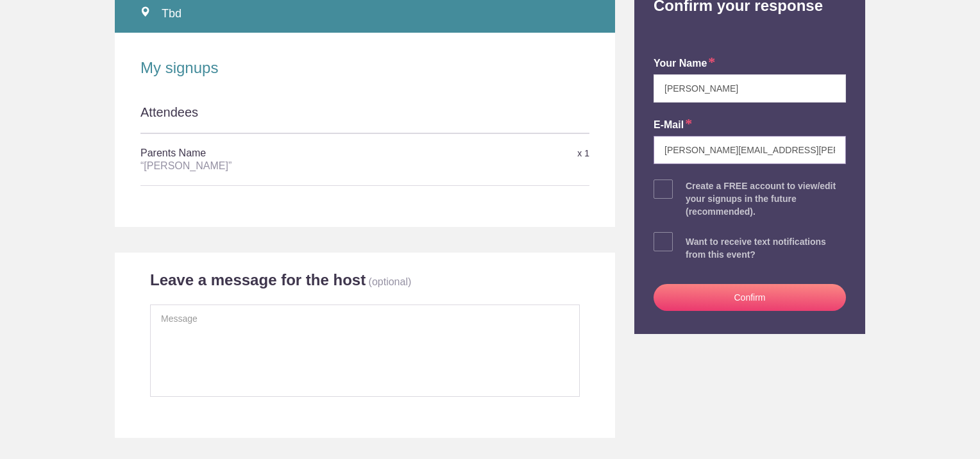 This screenshot has height=459, width=980. What do you see at coordinates (766, 248) in the screenshot?
I see `div: Want to receive text notifications from this event?` at bounding box center [766, 248].